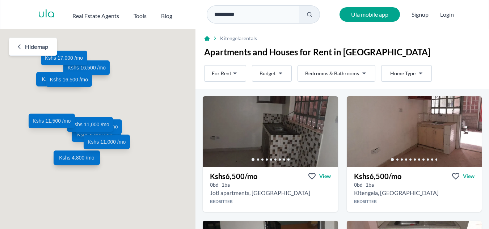 This screenshot has height=229, width=489. I want to click on button: Home Type, so click(407, 73).